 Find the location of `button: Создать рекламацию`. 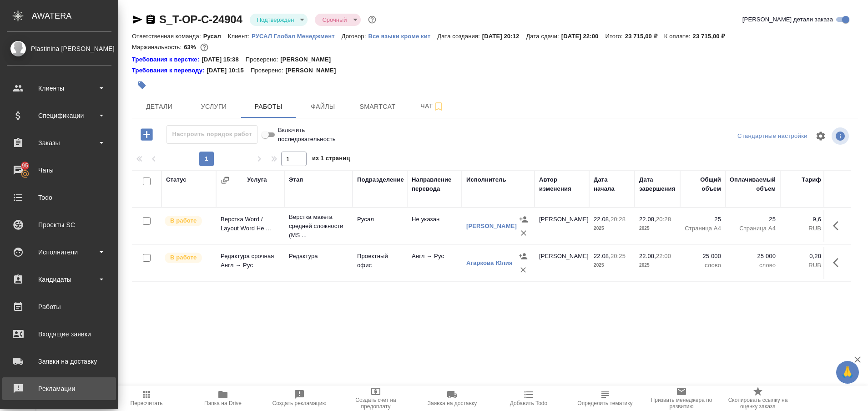

button: Создать рекламацию is located at coordinates (300, 398).